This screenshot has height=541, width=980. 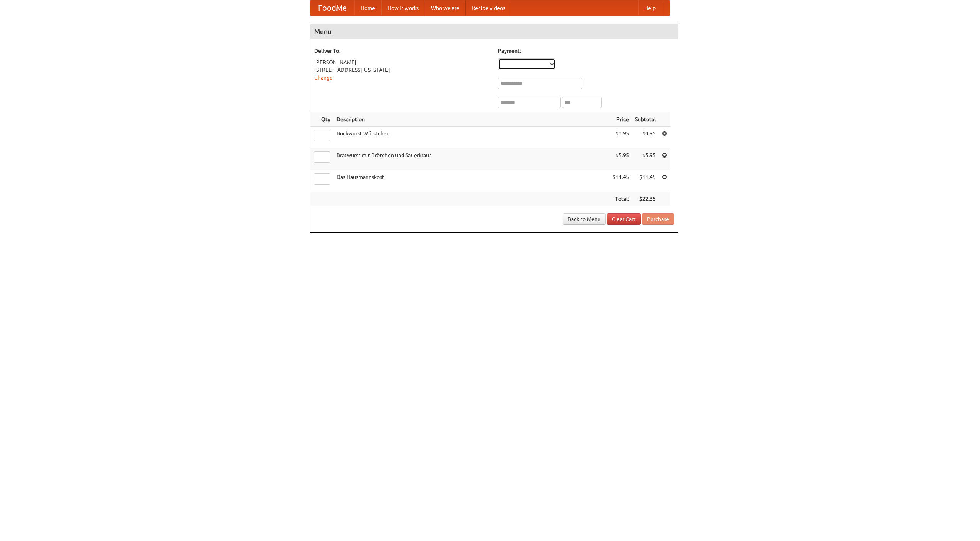 I want to click on button: Purchase, so click(x=658, y=219).